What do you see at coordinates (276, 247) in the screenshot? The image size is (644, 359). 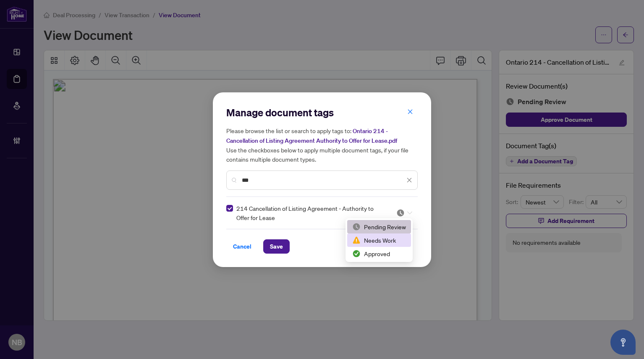 I see `button: Save` at bounding box center [276, 247].